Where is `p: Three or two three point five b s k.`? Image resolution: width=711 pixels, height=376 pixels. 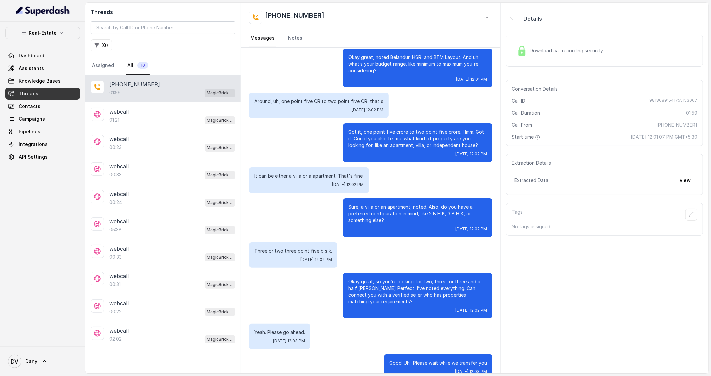 p: Three or two three point five b s k. is located at coordinates (293, 251).